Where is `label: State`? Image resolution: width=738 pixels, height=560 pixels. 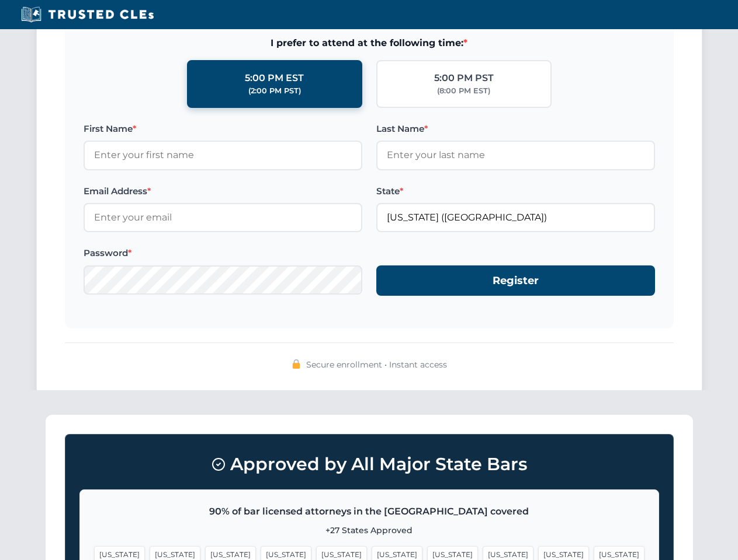 label: State is located at coordinates (515, 191).